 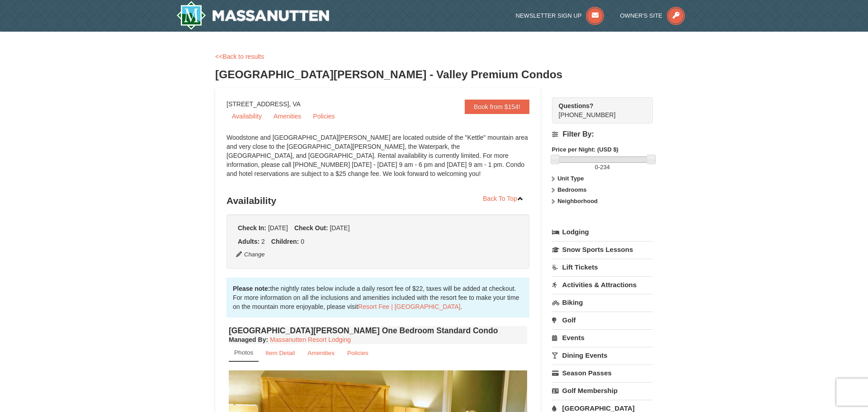 What do you see at coordinates (497, 107) in the screenshot?
I see `a: Book from $154!` at bounding box center [497, 107].